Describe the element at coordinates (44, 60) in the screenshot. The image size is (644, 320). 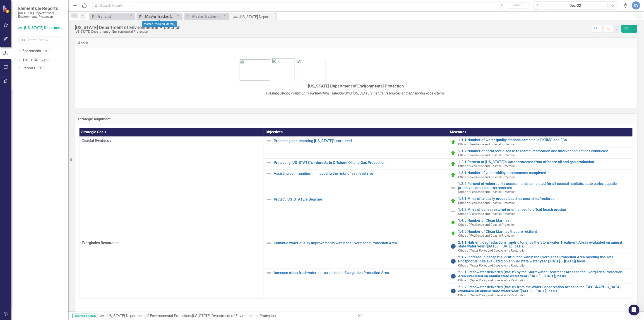
I see `div: 224` at that location.